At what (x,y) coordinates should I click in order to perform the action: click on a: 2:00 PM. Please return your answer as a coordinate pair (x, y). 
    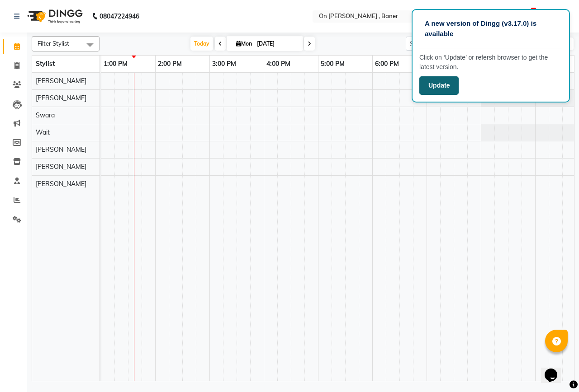
    Looking at the image, I should click on (169, 64).